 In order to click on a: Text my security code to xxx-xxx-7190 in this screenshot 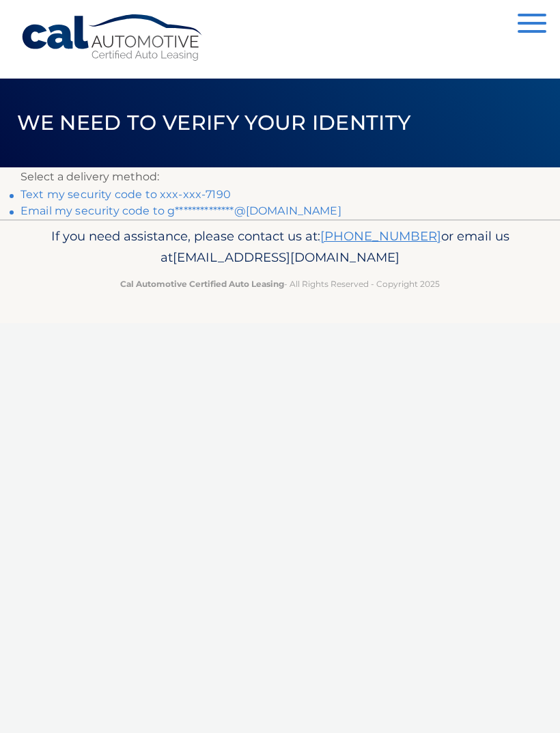, I will do `click(126, 194)`.